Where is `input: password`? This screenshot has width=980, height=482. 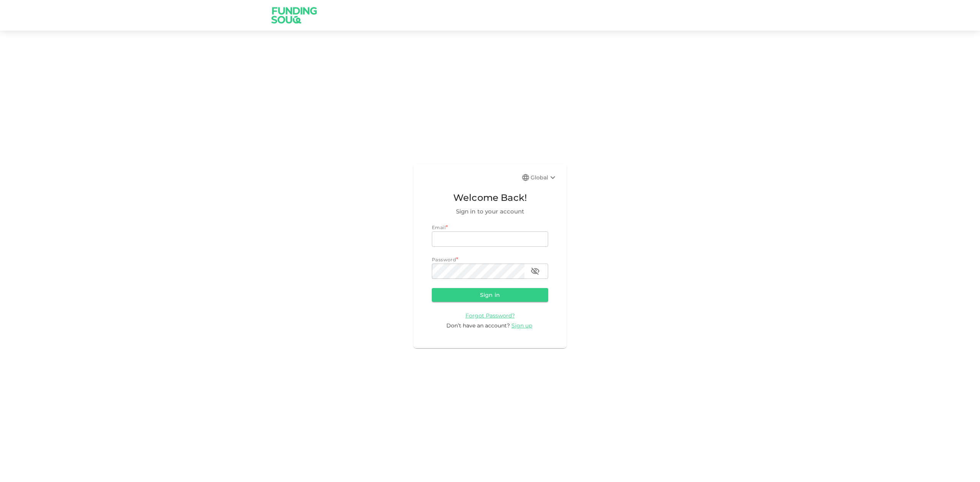
input: password is located at coordinates (478, 271).